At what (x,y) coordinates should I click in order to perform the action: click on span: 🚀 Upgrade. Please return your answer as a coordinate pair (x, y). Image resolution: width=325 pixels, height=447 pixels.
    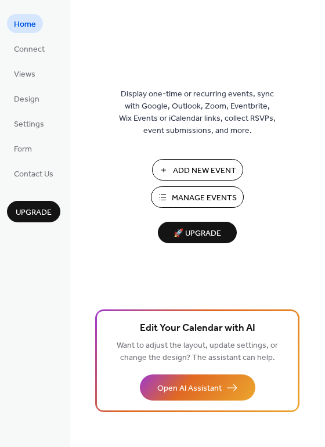
    Looking at the image, I should click on (197, 233).